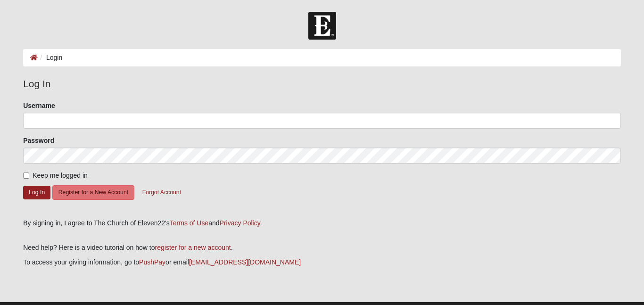  I want to click on div: By signing in, I agree to The Church of Eleven22's and ., so click(322, 223).